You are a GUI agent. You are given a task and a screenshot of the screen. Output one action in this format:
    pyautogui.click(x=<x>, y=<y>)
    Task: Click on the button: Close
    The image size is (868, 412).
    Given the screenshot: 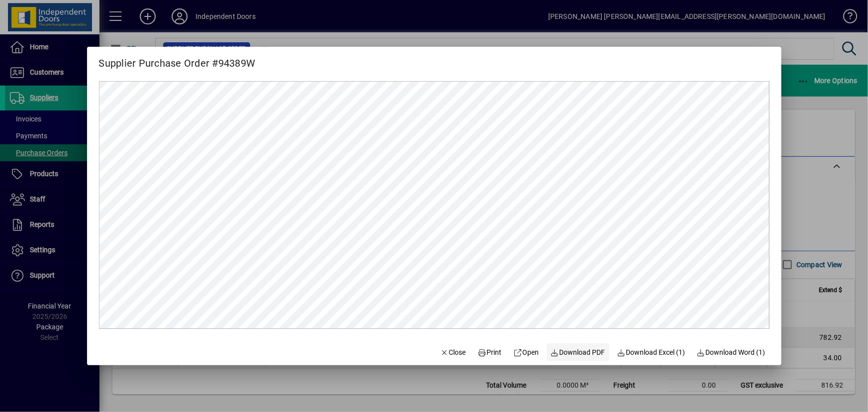 What is the action you would take?
    pyautogui.click(x=453, y=352)
    